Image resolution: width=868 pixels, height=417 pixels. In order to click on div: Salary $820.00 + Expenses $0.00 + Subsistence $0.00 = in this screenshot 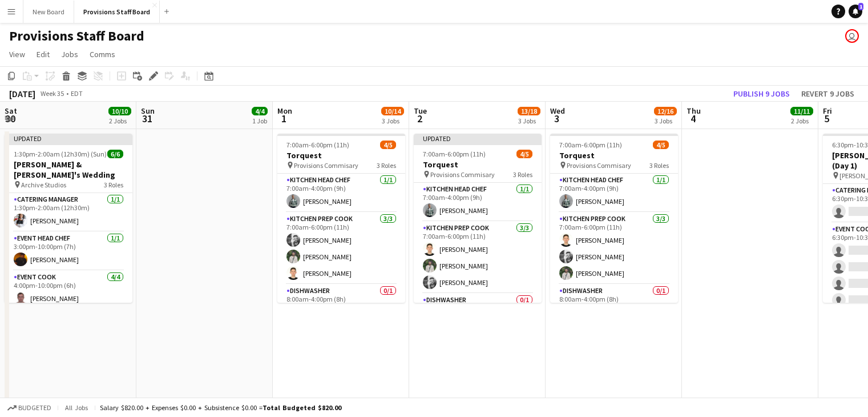, I will do `click(220, 407)`.